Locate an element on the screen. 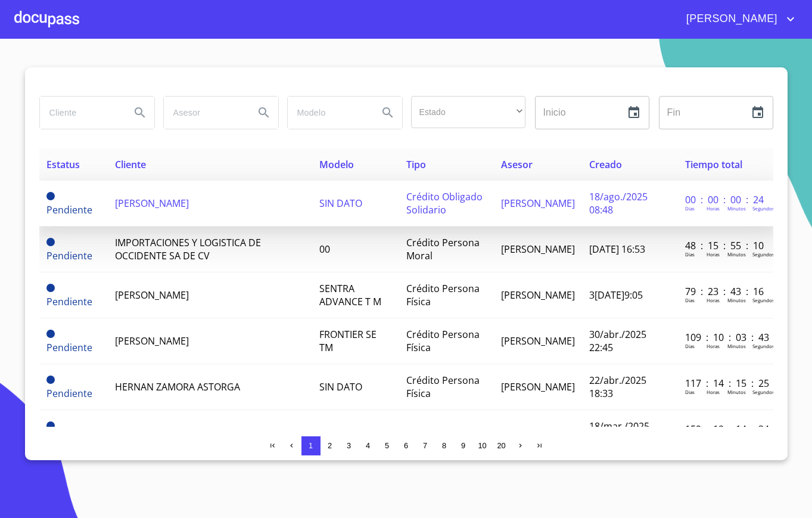 The height and width of the screenshot is (518, 812). button: 20 is located at coordinates (502, 446).